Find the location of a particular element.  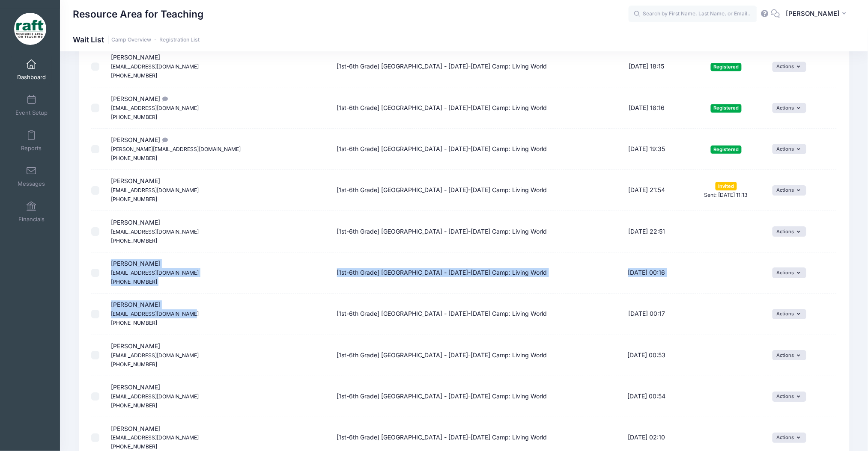

h1: Resource Area for Teaching is located at coordinates (137, 14).